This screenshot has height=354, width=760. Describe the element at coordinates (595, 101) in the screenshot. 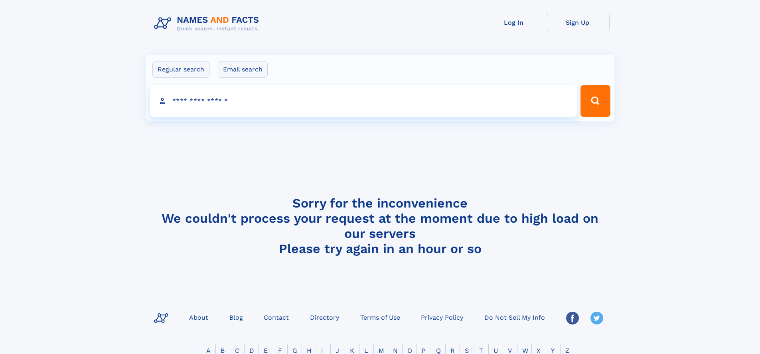

I see `button: Search Button` at that location.